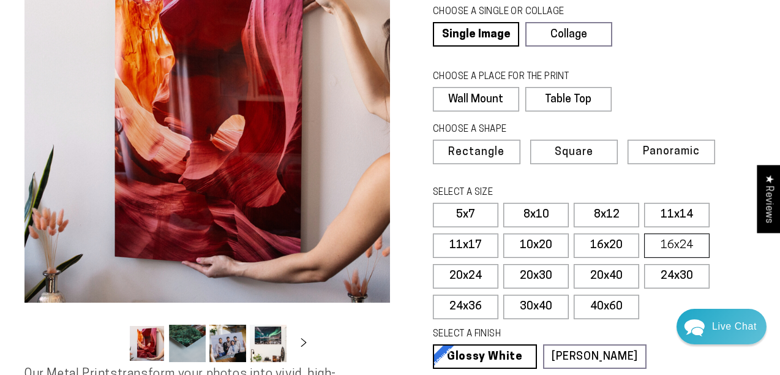 The width and height of the screenshot is (780, 375). Describe the element at coordinates (671, 151) in the screenshot. I see `span: Panoramic` at that location.